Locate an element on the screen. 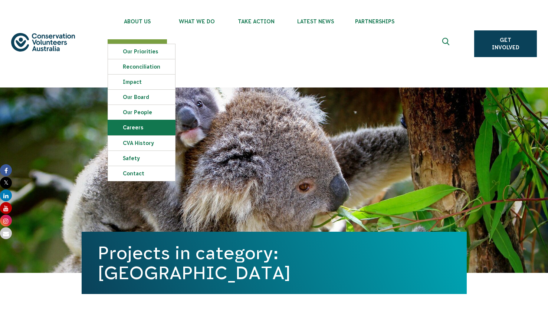 The image size is (548, 327). a: CVA history is located at coordinates (141, 143).